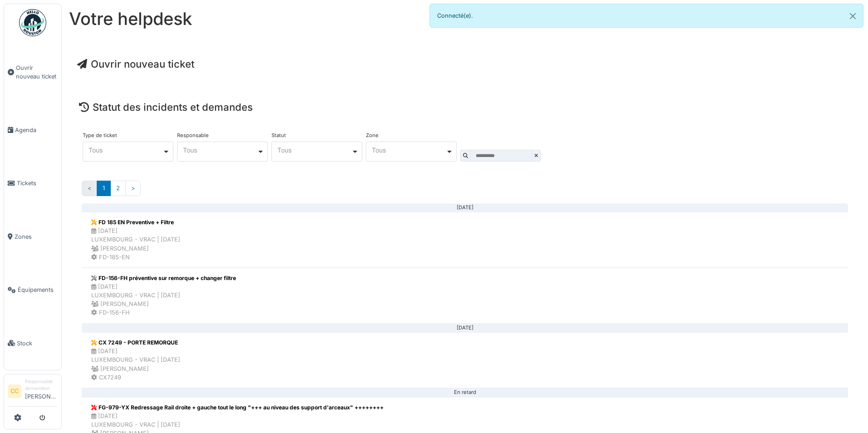 The width and height of the screenshot is (868, 433). Describe the element at coordinates (465, 393) in the screenshot. I see `div: En retard` at that location.